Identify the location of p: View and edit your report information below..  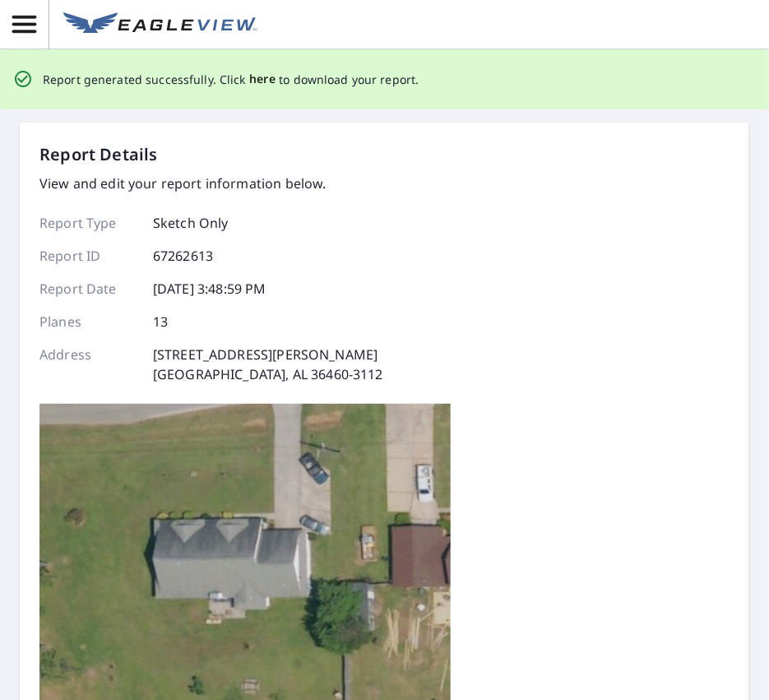
(211, 184).